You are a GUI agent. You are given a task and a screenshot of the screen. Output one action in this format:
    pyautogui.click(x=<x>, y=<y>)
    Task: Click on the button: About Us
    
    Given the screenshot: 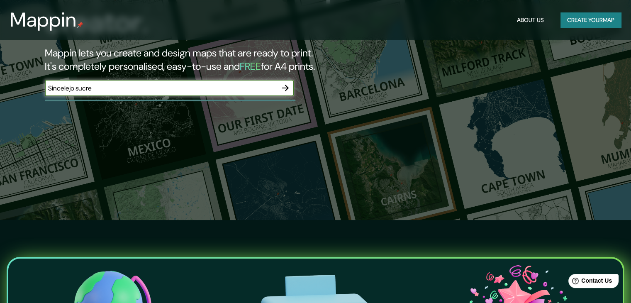 What is the action you would take?
    pyautogui.click(x=530, y=20)
    